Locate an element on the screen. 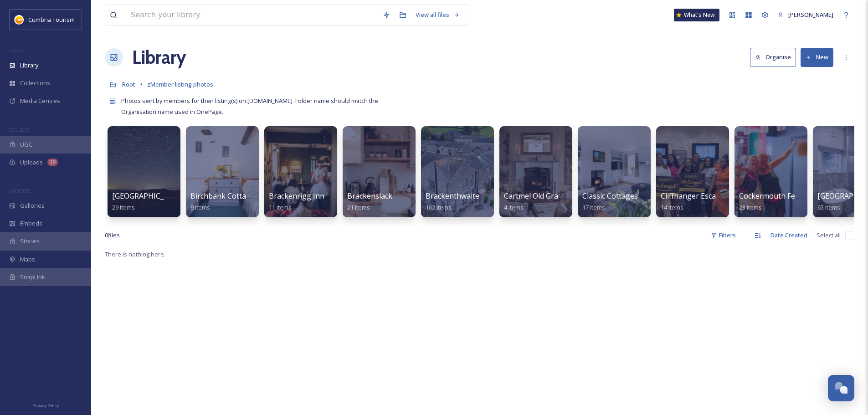 The width and height of the screenshot is (868, 415). span: Galleries is located at coordinates (32, 205).